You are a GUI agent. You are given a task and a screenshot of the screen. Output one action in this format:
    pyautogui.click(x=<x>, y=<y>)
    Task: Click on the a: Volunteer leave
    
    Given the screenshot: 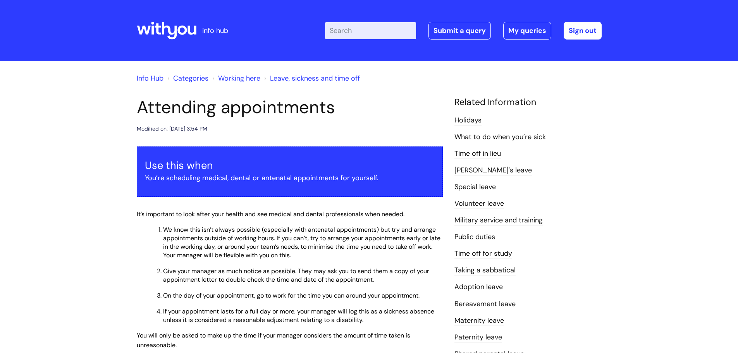 What is the action you would take?
    pyautogui.click(x=479, y=204)
    